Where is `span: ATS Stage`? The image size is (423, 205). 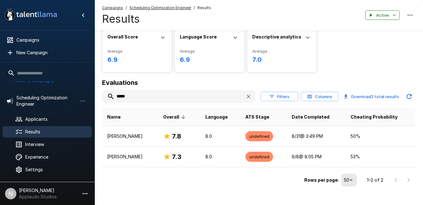
span: ATS Stage is located at coordinates (257, 117).